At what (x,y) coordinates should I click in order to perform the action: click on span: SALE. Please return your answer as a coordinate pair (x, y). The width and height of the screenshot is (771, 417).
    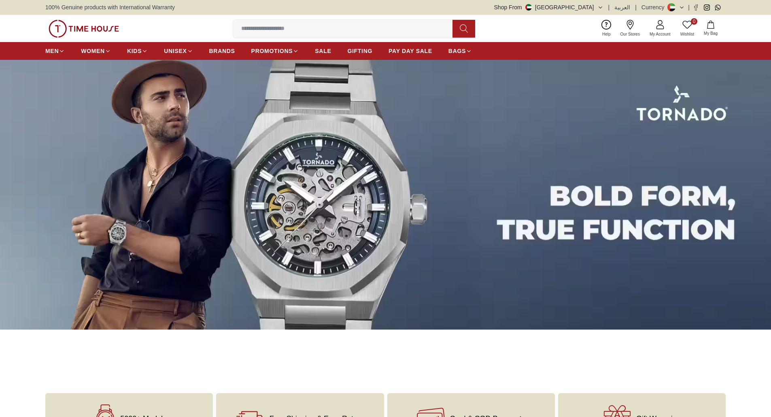
    Looking at the image, I should click on (323, 51).